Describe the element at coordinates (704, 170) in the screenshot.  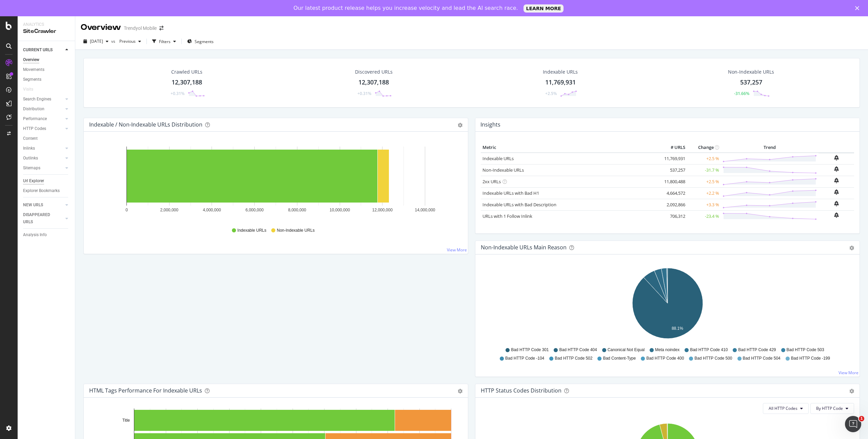
I see `td: -31.7 %` at that location.